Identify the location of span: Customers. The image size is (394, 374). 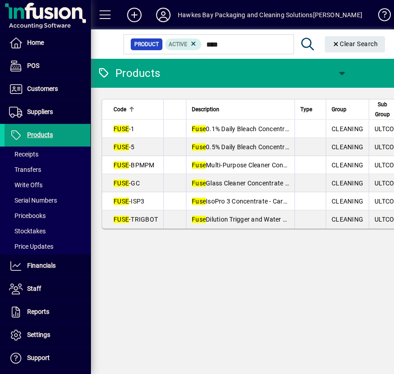
(43, 89).